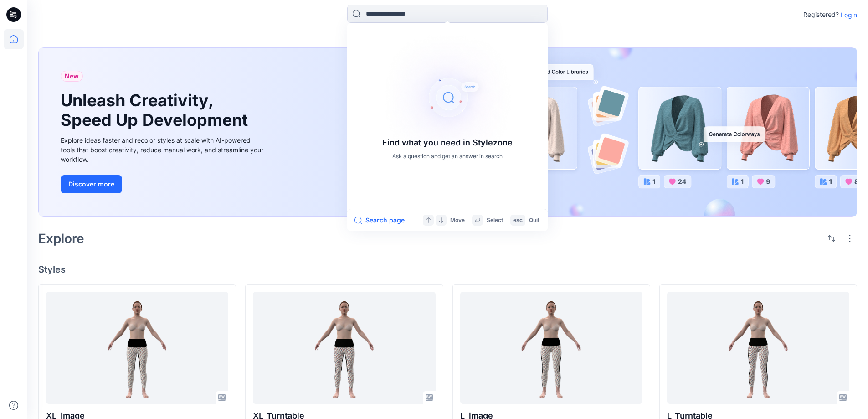 The width and height of the screenshot is (868, 419). Describe the element at coordinates (849, 15) in the screenshot. I see `p: Login` at that location.